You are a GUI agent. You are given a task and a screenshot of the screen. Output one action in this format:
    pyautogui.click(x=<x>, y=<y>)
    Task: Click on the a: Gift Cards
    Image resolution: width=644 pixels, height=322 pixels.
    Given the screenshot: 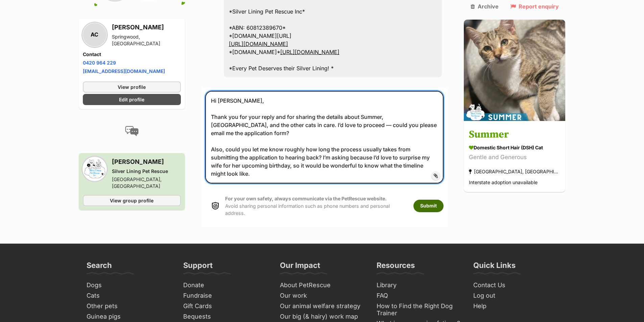 What is the action you would take?
    pyautogui.click(x=225, y=306)
    